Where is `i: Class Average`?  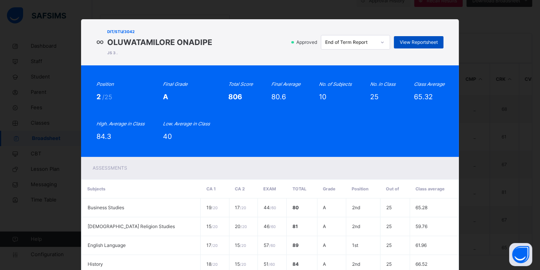
i: Class Average is located at coordinates (430, 84).